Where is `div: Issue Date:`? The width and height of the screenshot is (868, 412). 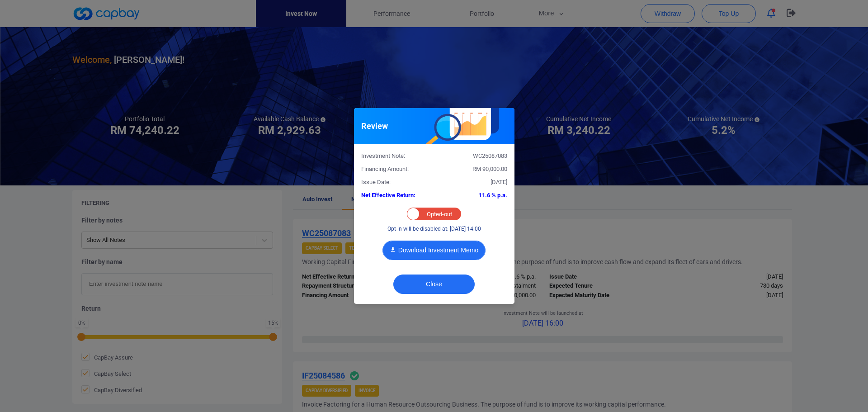
div: Issue Date: is located at coordinates (394, 182).